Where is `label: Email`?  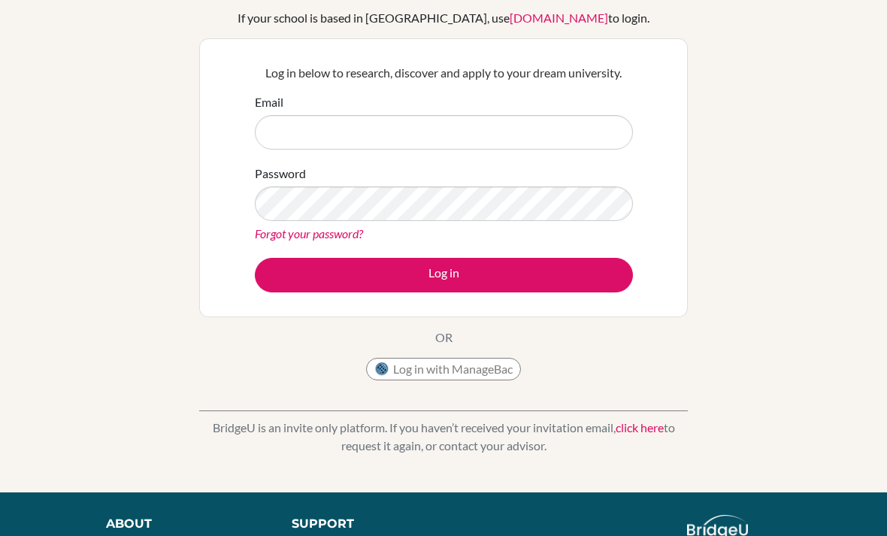
label: Email is located at coordinates (269, 102).